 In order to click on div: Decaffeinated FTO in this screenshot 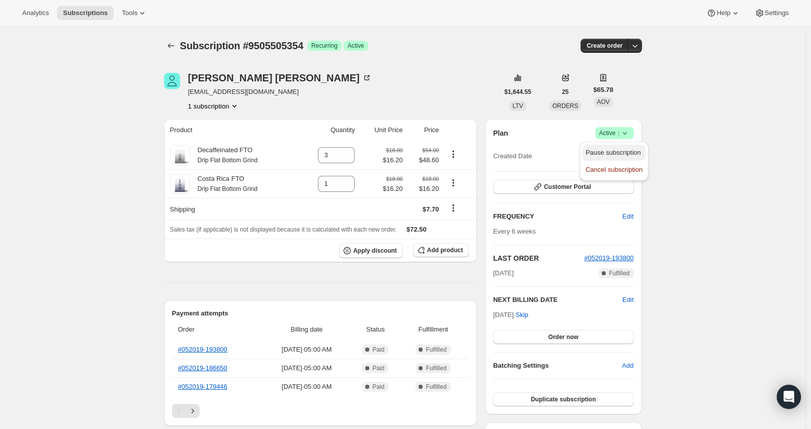, I will do `click(224, 155)`.